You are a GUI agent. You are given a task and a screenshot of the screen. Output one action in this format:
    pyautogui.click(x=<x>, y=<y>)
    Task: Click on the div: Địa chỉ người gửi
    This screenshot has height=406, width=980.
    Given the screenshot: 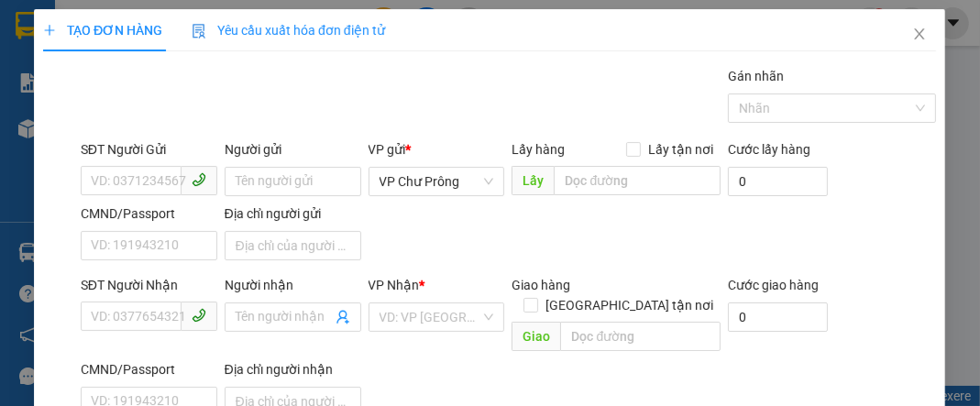 What is the action you would take?
    pyautogui.click(x=293, y=213)
    